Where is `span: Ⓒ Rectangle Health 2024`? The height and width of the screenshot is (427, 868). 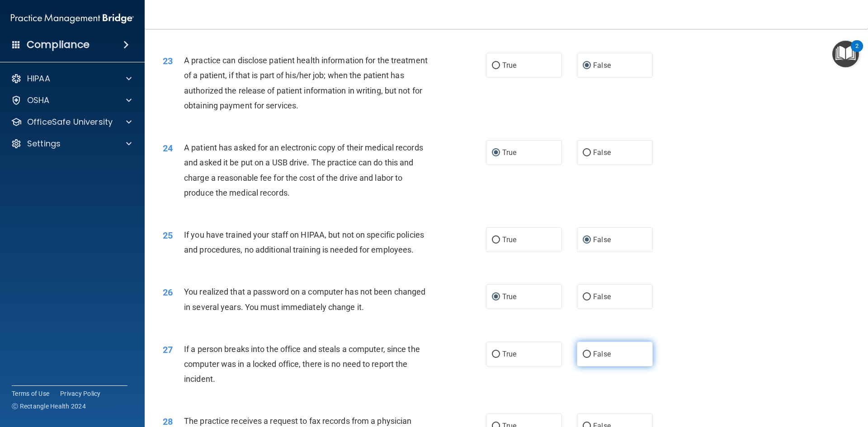 span: Ⓒ Rectangle Health 2024 is located at coordinates (49, 406).